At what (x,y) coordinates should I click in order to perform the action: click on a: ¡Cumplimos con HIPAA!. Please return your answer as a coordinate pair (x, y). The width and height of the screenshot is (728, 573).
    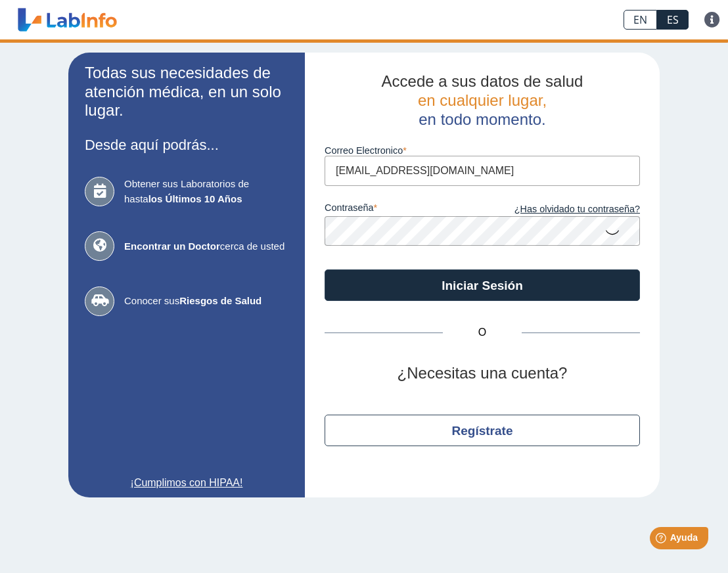
    Looking at the image, I should click on (187, 483).